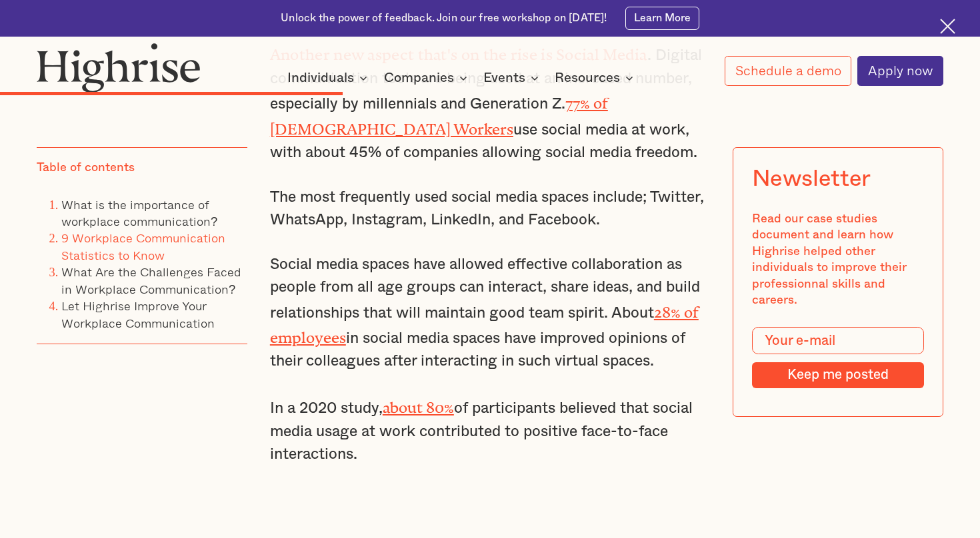  What do you see at coordinates (151, 280) in the screenshot?
I see `a: What Are the Challenges Faced in Workplace Communication?` at bounding box center [151, 280].